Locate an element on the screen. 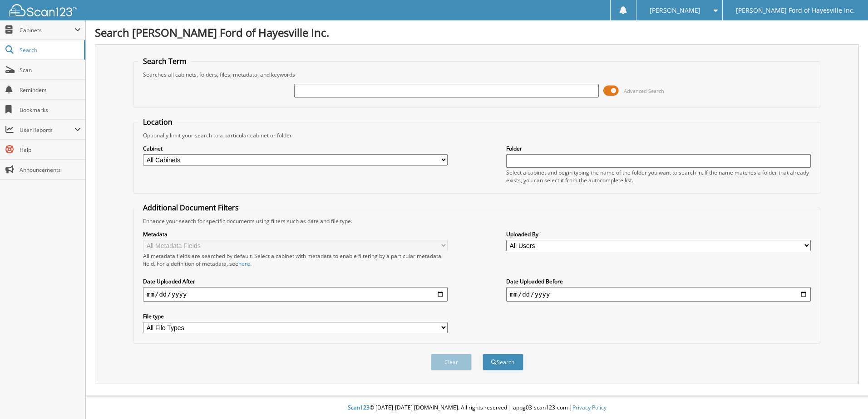 The image size is (868, 419). span: Cabinets is located at coordinates (47, 30).